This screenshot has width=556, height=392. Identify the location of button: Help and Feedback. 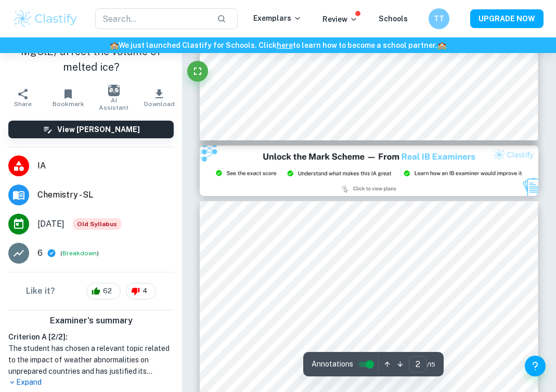
(535, 366).